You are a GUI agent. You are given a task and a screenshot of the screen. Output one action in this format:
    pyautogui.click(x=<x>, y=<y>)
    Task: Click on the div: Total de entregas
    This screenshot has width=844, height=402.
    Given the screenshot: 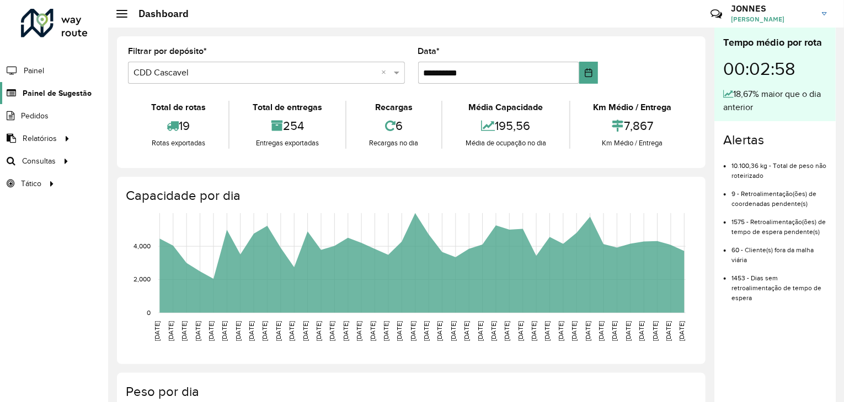 What is the action you would take?
    pyautogui.click(x=287, y=108)
    